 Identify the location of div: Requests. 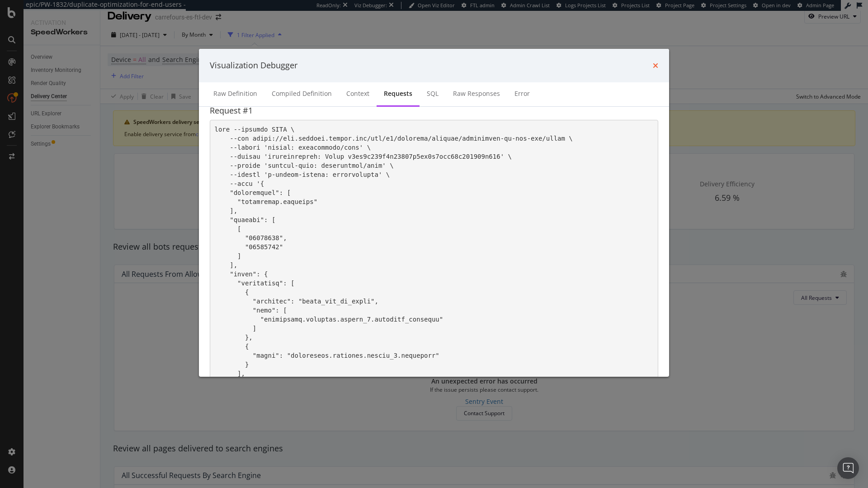
(398, 93).